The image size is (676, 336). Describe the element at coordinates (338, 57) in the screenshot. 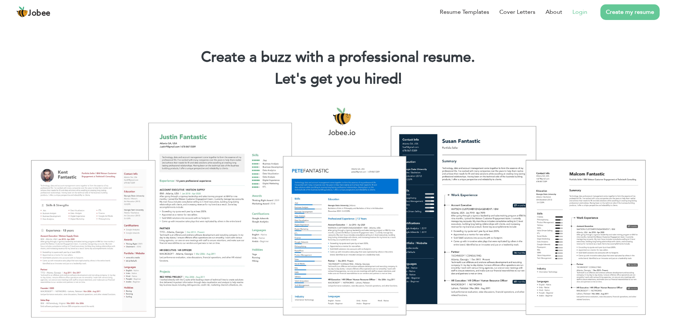

I see `h1: Create a buzz with a professional resume.` at that location.